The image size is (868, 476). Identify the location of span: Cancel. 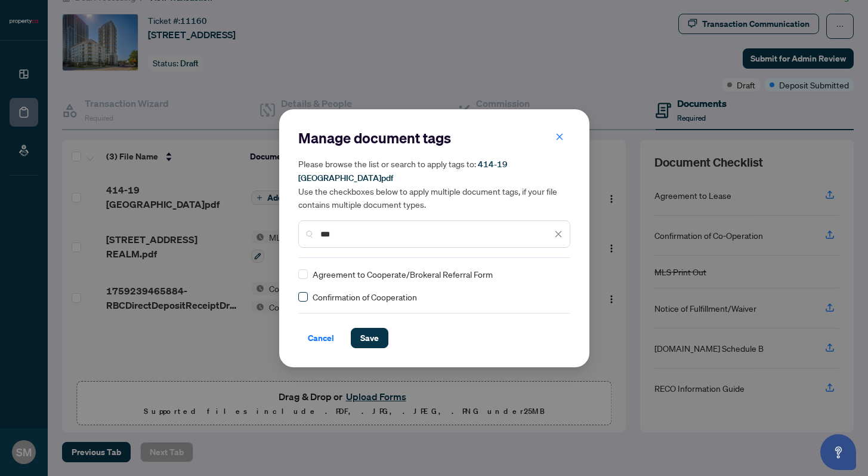
(321, 338).